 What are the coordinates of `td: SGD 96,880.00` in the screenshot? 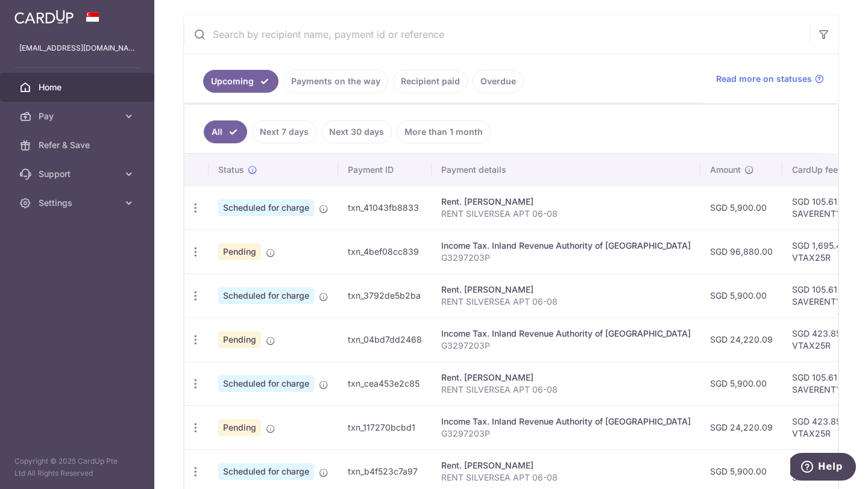 It's located at (741, 251).